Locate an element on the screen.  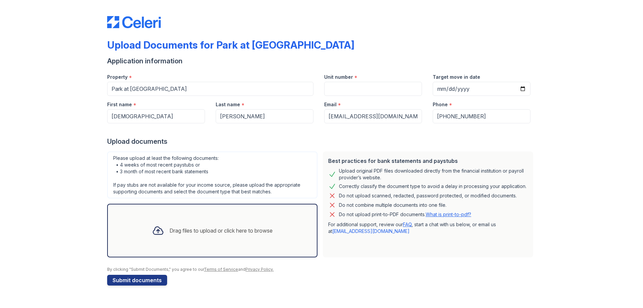
label: Target move in date is located at coordinates (456, 77).